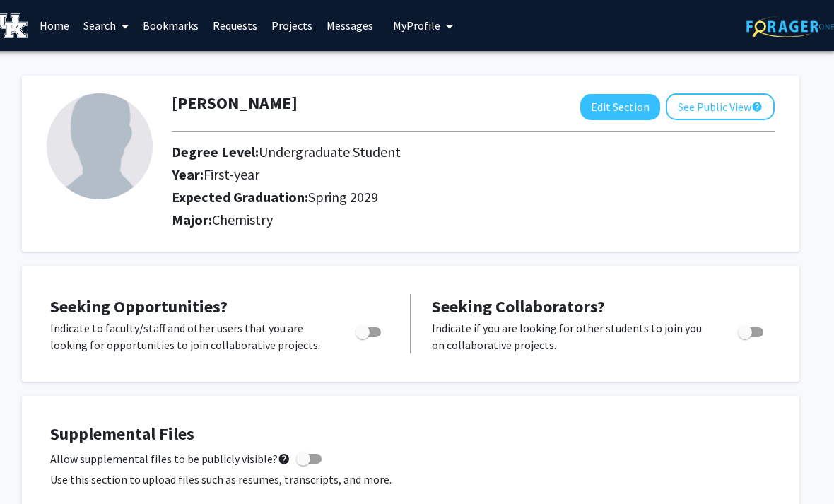  I want to click on span: Chemistry, so click(243, 219).